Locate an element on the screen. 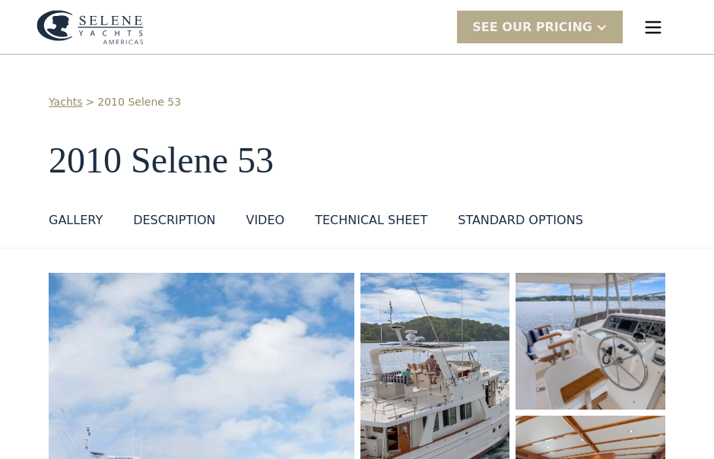  img: logo is located at coordinates (90, 27).